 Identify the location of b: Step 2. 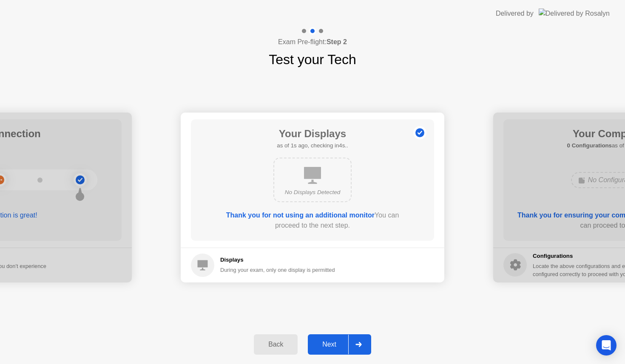
(337, 42).